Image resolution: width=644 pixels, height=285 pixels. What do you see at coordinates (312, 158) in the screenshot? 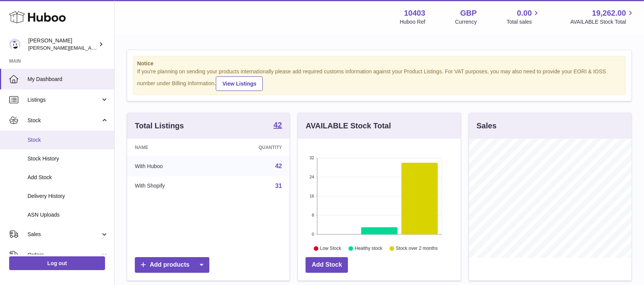
I see `text: 32` at bounding box center [312, 158].